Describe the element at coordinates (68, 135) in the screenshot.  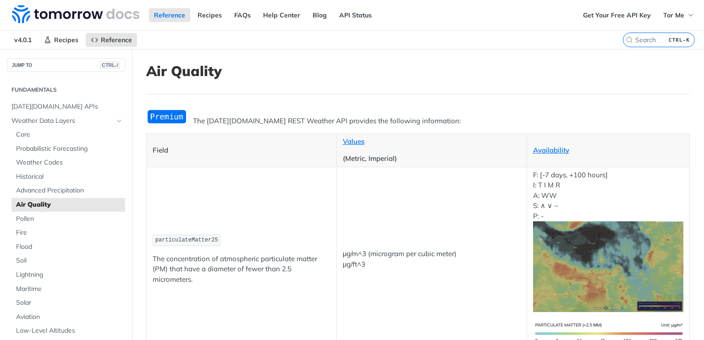
I see `a: Core` at that location.